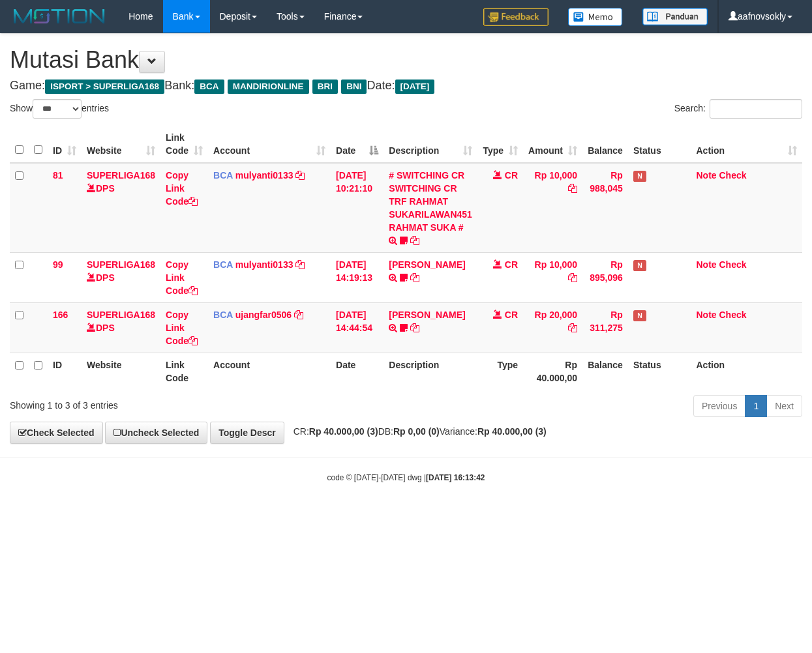  Describe the element at coordinates (58, 175) in the screenshot. I see `span: 81` at that location.